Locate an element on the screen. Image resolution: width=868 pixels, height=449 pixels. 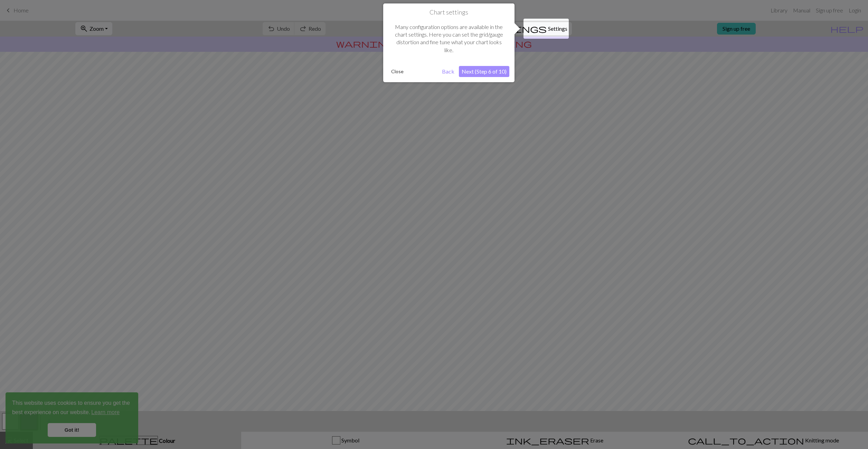
h1: Chart settings is located at coordinates (449, 13).